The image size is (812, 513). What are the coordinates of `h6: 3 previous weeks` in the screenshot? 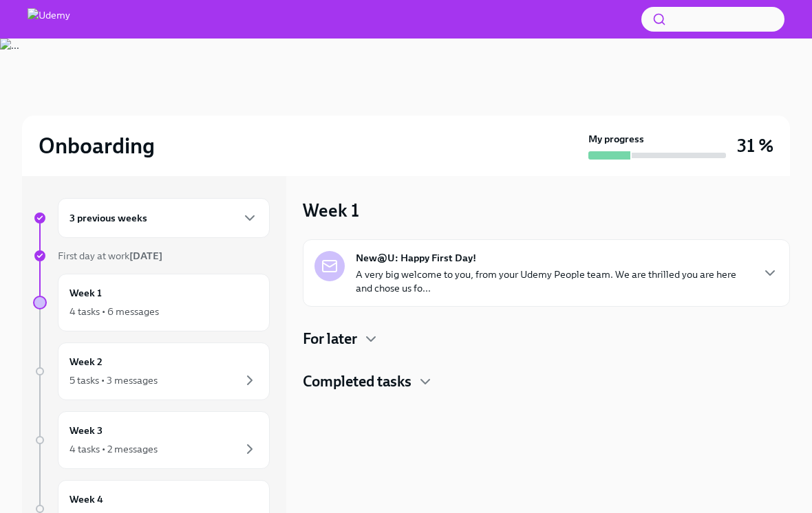 It's located at (108, 218).